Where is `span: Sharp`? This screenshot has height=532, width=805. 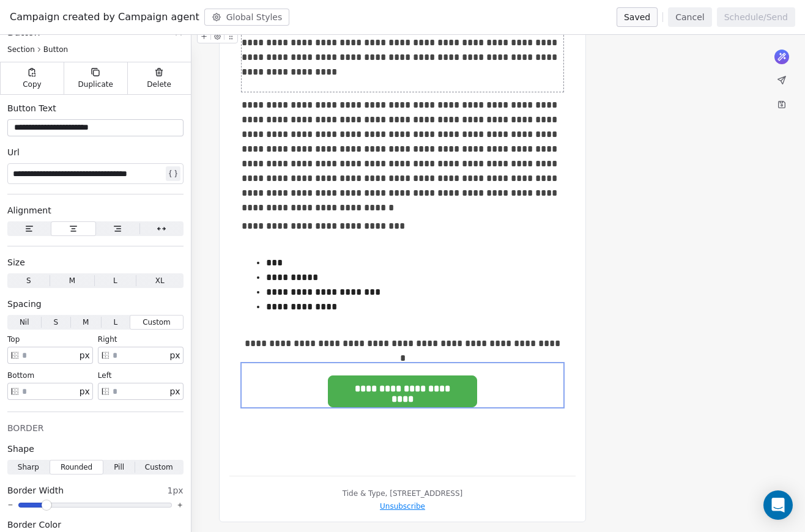 span: Sharp is located at coordinates (28, 468).